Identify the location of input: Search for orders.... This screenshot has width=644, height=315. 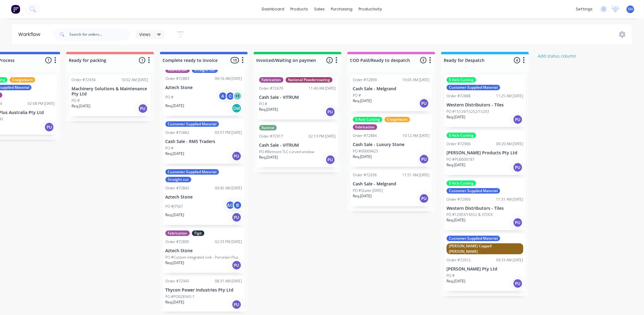
(100, 34).